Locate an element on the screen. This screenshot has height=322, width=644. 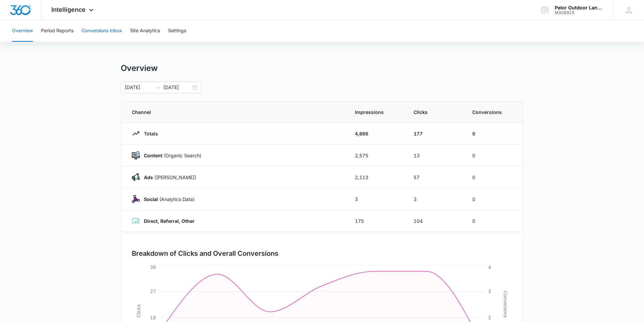
span: Clicks is located at coordinates (435, 112).